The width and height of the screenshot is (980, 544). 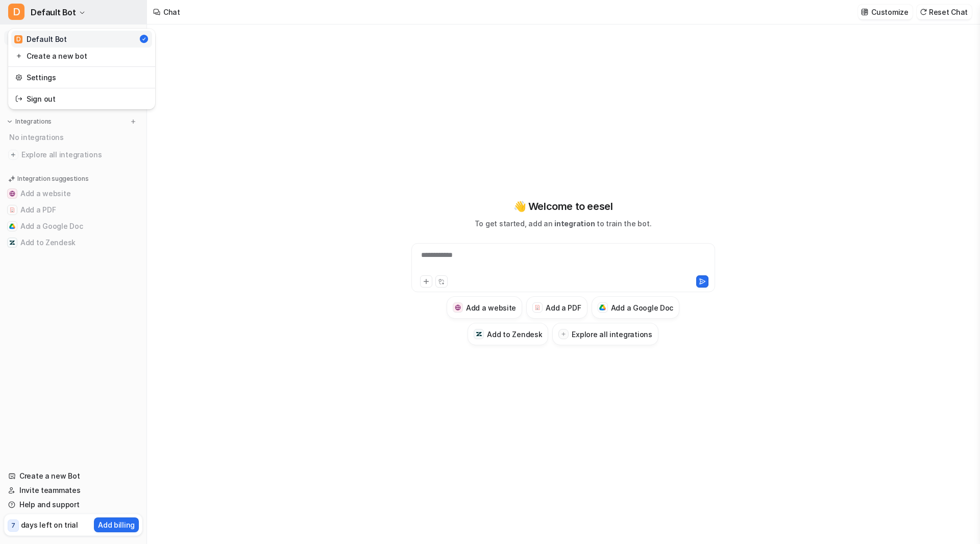 What do you see at coordinates (40, 39) in the screenshot?
I see `div: Default Bot` at bounding box center [40, 39].